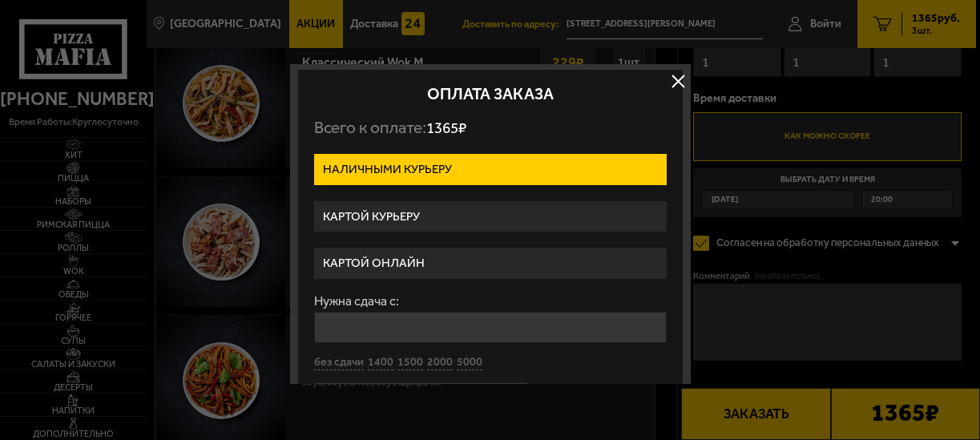 This screenshot has height=440, width=980. Describe the element at coordinates (490, 263) in the screenshot. I see `label: Картой онлайн` at that location.